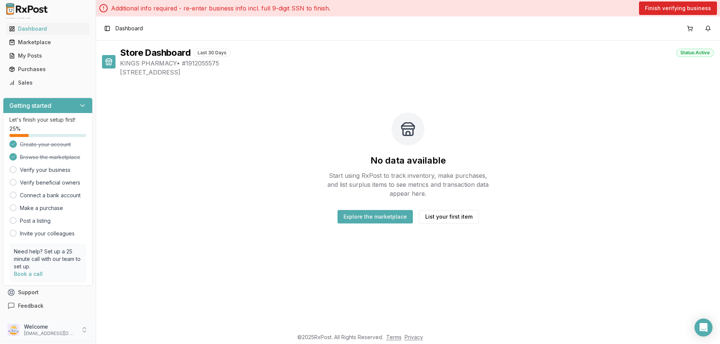 This screenshot has height=344, width=720. Describe the element at coordinates (50, 183) in the screenshot. I see `a: Verify beneficial owners` at that location.